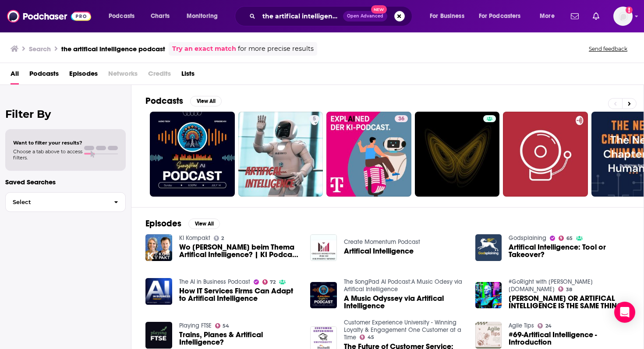 This screenshot has width=644, height=349. I want to click on a: PodcastsView All, so click(184, 101).